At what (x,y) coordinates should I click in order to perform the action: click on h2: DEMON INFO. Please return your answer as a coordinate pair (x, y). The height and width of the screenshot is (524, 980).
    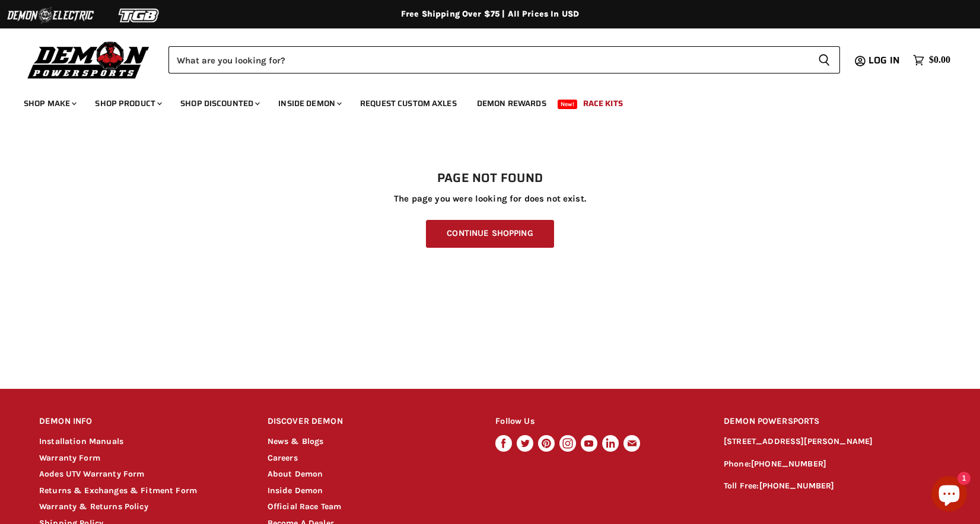
    Looking at the image, I should click on (142, 422).